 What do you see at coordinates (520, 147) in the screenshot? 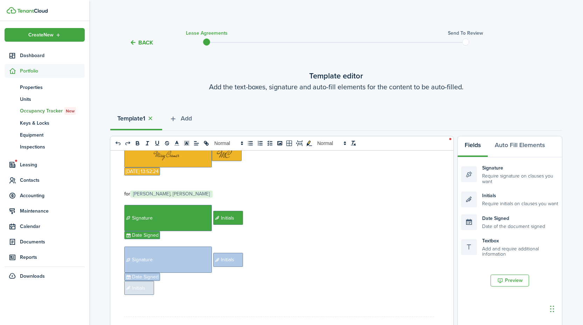
I see `button: Auto Fill Elements` at bounding box center [520, 147].